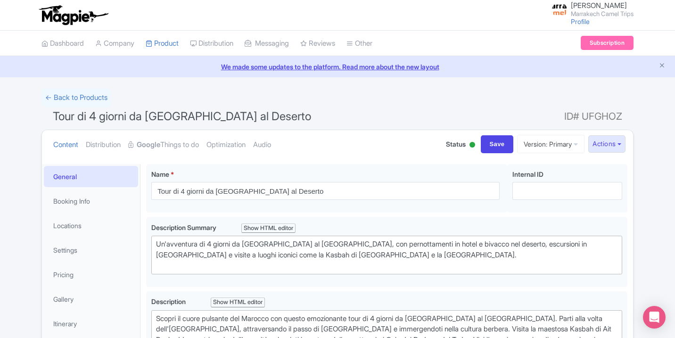 The image size is (675, 338). What do you see at coordinates (607, 43) in the screenshot?
I see `a: Subscription` at bounding box center [607, 43].